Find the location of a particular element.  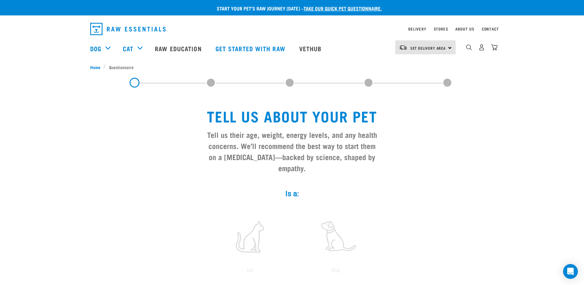

span: Set Delivery Area is located at coordinates (428, 48).